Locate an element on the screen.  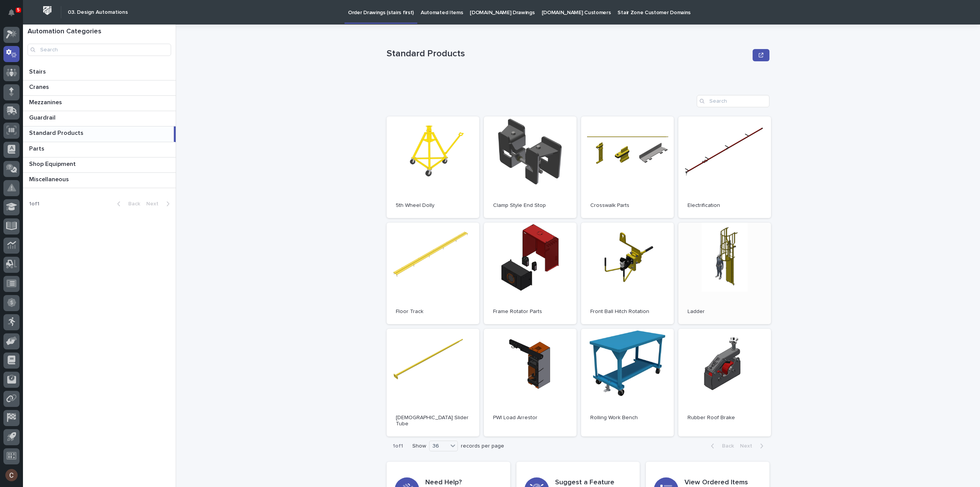
p: Show is located at coordinates (419, 446).